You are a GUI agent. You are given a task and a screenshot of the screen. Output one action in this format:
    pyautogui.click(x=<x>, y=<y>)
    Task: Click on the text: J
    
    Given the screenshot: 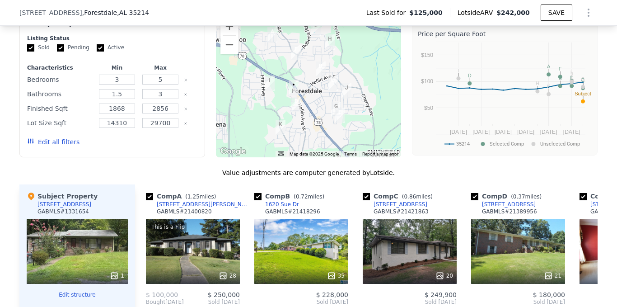 What is the action you would take?
    pyautogui.click(x=572, y=74)
    